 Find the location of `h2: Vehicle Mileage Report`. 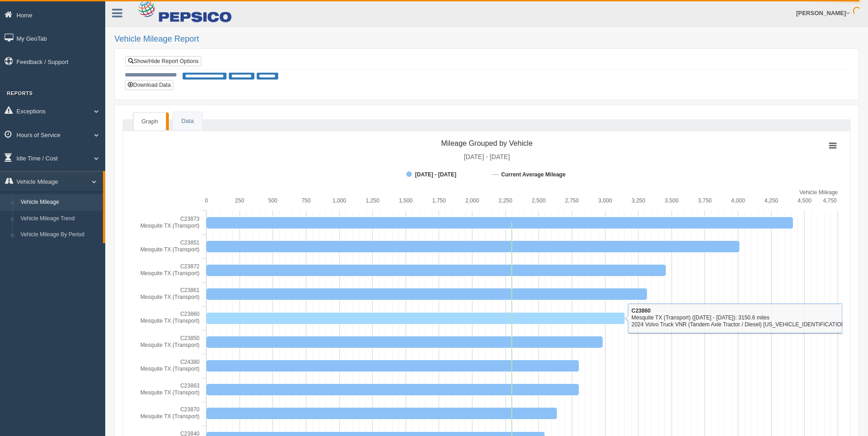

h2: Vehicle Mileage Report is located at coordinates (486, 39).